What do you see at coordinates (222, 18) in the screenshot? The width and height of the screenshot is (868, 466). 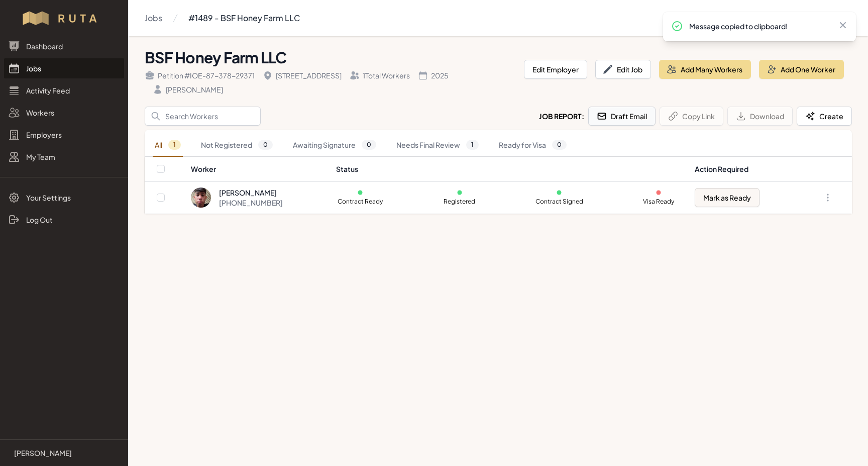 I see `nav: Breadcrumb` at bounding box center [222, 18].